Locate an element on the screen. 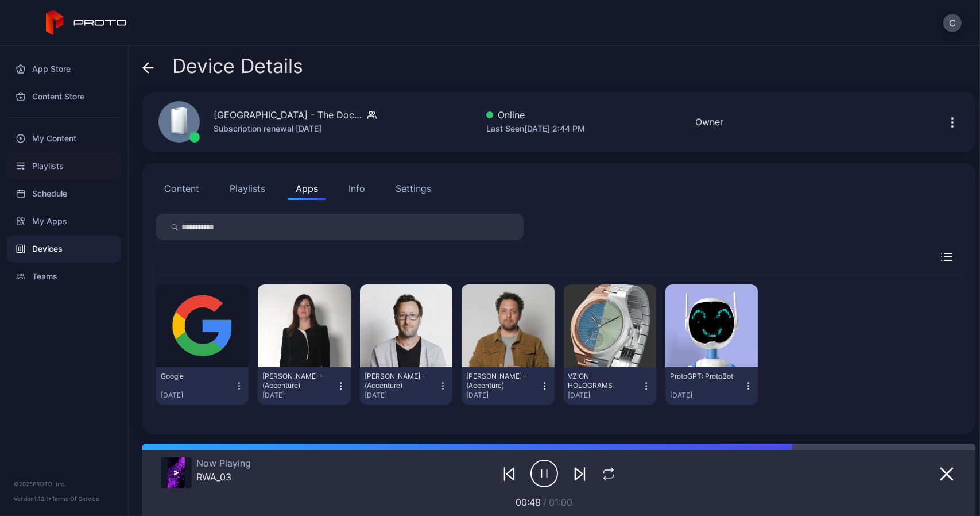  div: Online is located at coordinates (536, 115).